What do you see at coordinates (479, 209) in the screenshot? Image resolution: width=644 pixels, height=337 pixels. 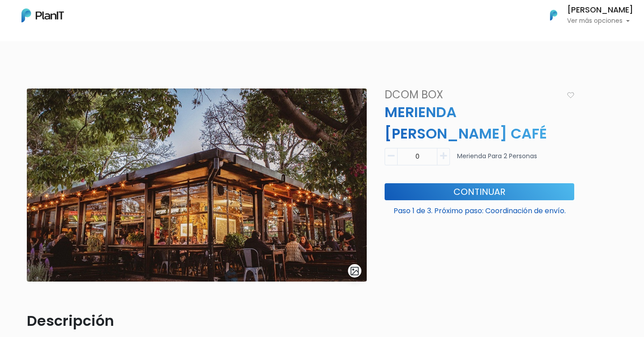 I see `p: Paso 1 de 3. Próximo paso: Coordinación de envío.` at bounding box center [479, 209].